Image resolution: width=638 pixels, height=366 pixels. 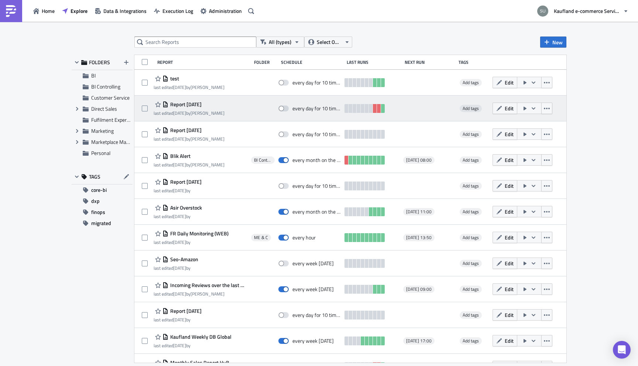 I want to click on span: Select Owner, so click(x=329, y=42).